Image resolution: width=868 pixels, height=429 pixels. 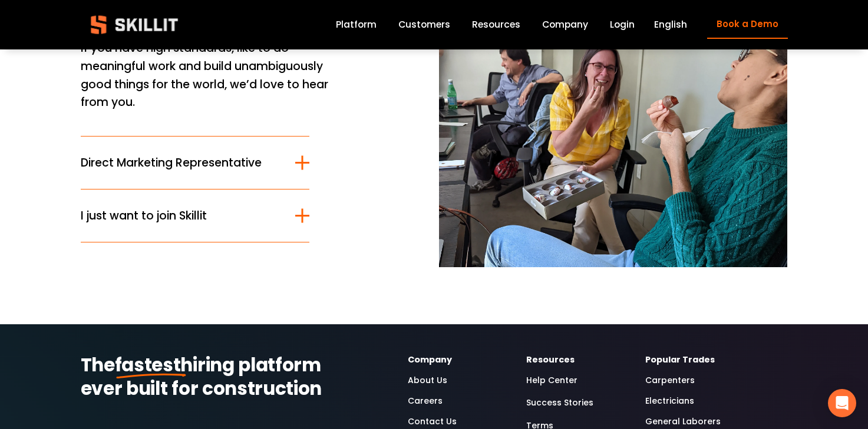 What do you see at coordinates (428, 380) in the screenshot?
I see `a: About Us` at bounding box center [428, 380].